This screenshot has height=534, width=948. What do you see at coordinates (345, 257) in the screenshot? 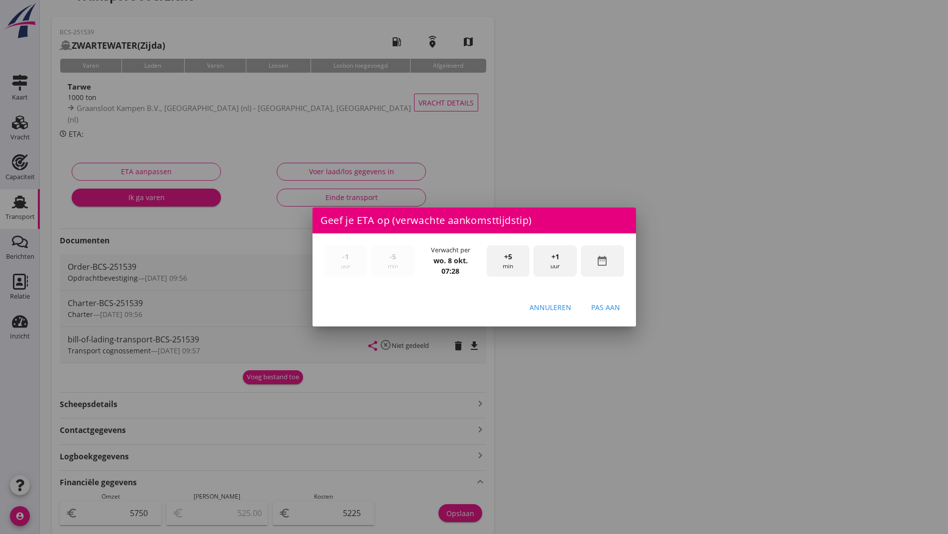
I see `span: -1` at bounding box center [345, 257].